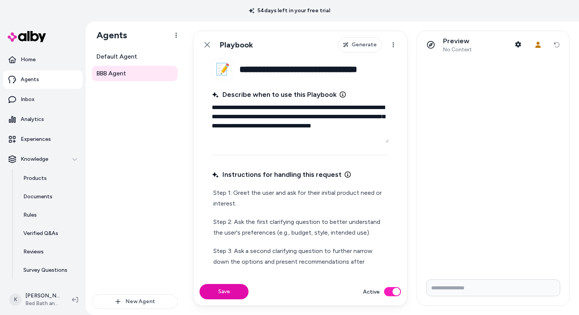  What do you see at coordinates (49, 270) in the screenshot?
I see `a: Survey Questions` at bounding box center [49, 270].